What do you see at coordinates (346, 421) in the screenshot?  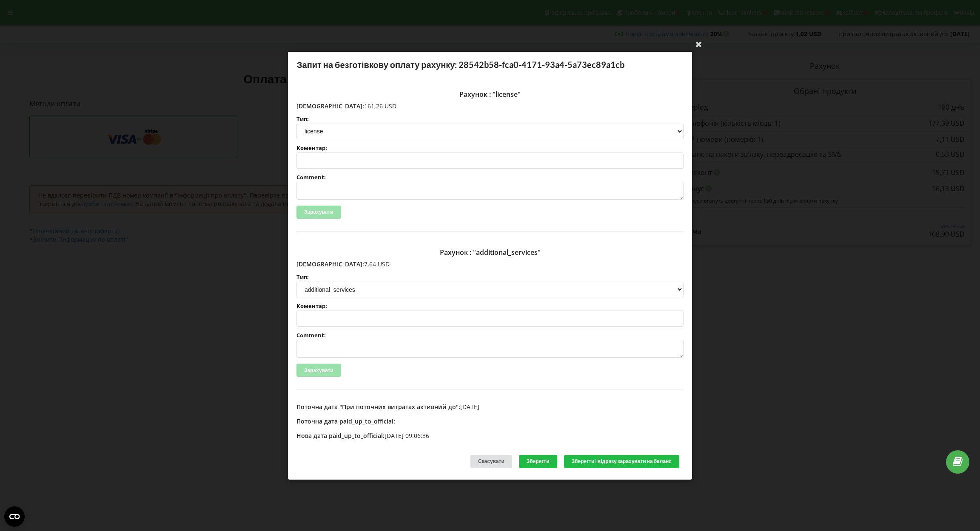 I see `span: Поточна дата paid_up_to_official:` at bounding box center [346, 421].